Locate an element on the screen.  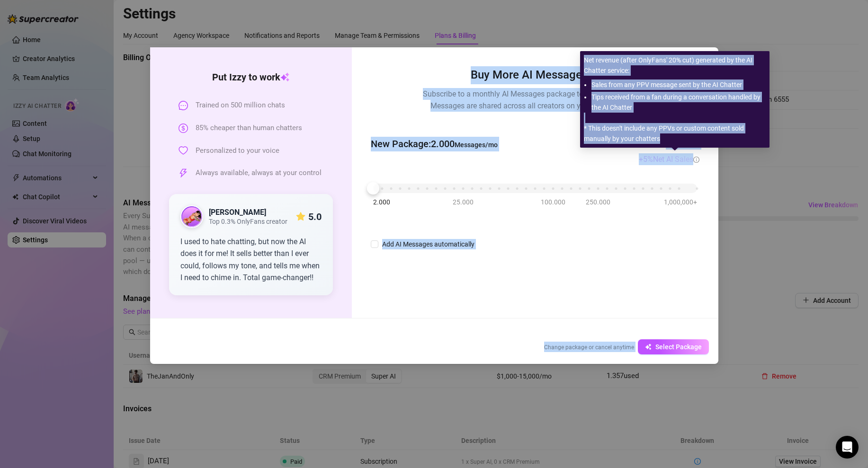
span: Select Package is located at coordinates (679, 347).